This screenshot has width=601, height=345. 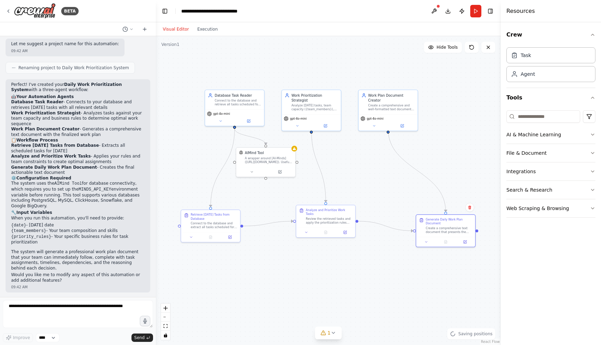 What do you see at coordinates (18, 338) in the screenshot?
I see `button: Improve` at bounding box center [18, 338].